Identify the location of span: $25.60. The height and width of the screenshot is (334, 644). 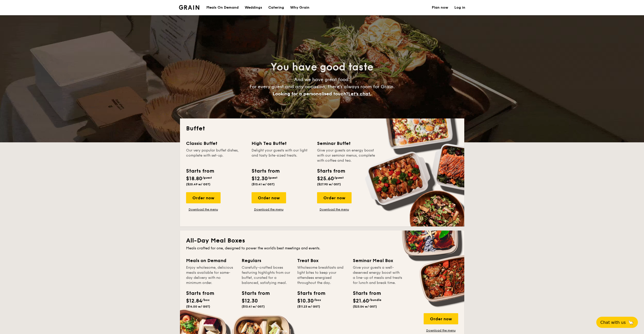
(325, 179).